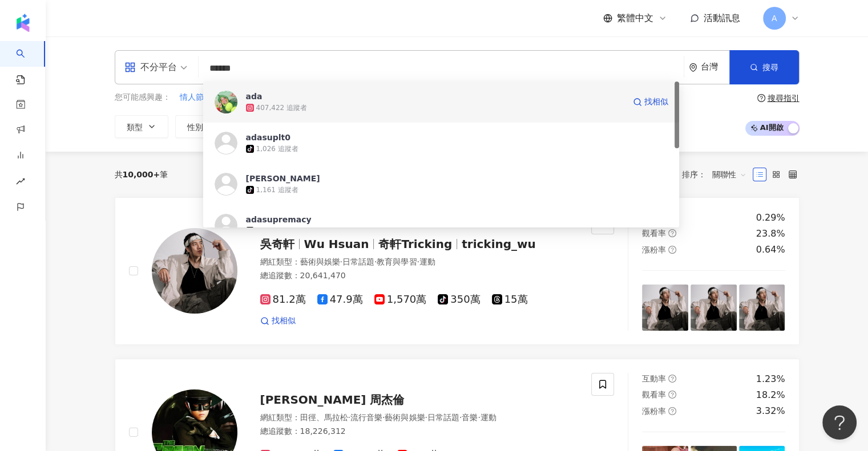 The image size is (868, 451). Describe the element at coordinates (419, 432) in the screenshot. I see `div: 總追蹤數 ： 18,226,312` at that location.